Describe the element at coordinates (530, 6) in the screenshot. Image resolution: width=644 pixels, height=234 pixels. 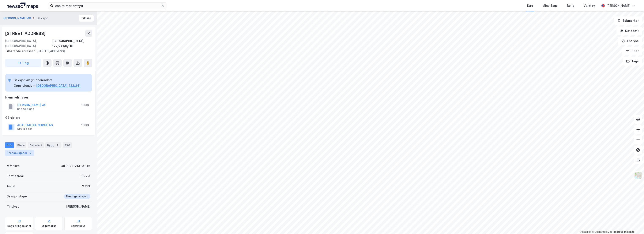
I see `div: Kart` at that location.